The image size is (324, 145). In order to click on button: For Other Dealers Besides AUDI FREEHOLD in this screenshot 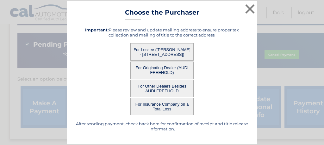, I will do `click(162, 88)`.